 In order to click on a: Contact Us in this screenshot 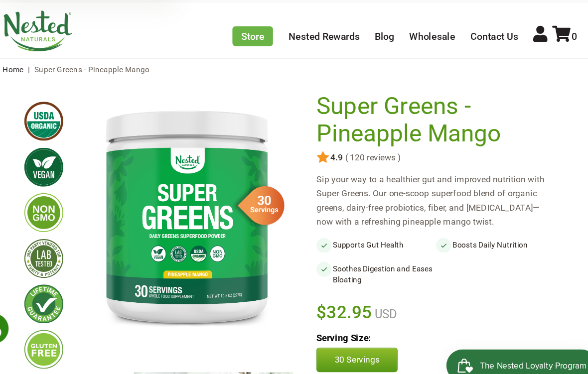, I will do `click(482, 46)`.